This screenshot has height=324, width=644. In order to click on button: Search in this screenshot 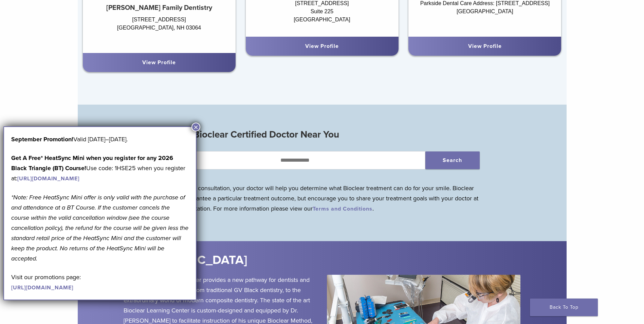, I will do `click(452, 160)`.